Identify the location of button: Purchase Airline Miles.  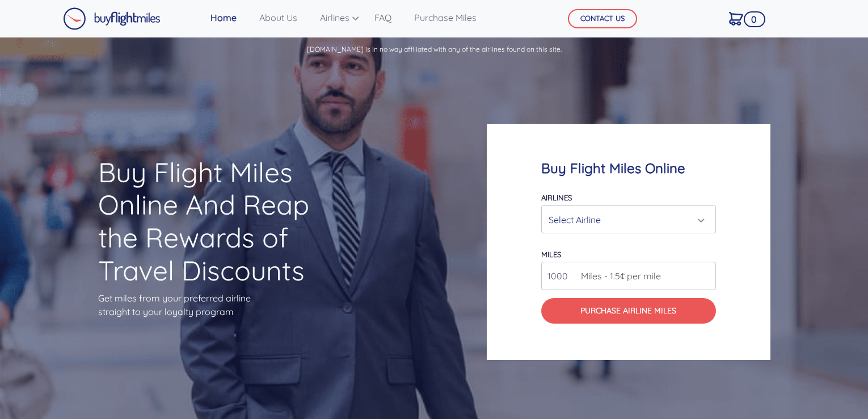
(629, 311).